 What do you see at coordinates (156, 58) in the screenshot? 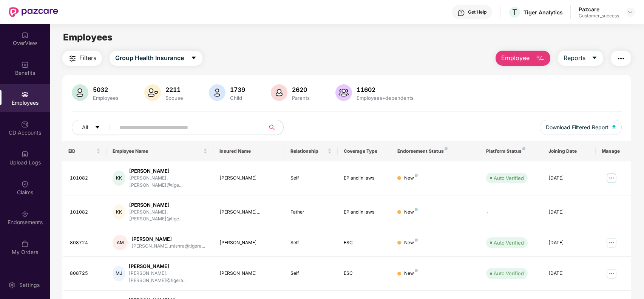
I see `button: Group Health Insurancecaret-down` at bounding box center [156, 58].